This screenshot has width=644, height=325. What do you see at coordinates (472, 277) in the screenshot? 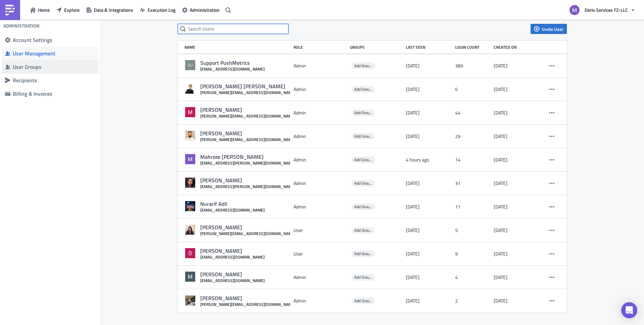
I see `div: 4` at bounding box center [472, 277].